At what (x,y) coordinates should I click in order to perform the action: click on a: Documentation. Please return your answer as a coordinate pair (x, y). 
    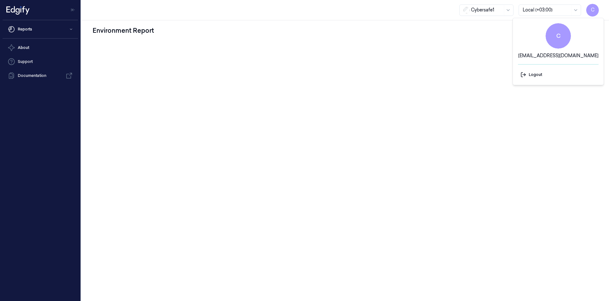
    Looking at the image, I should click on (40, 76).